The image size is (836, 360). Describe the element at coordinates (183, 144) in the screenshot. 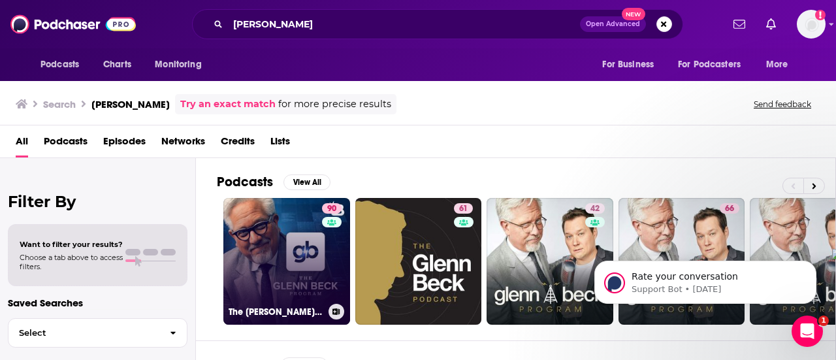

I see `span: Networks` at that location.